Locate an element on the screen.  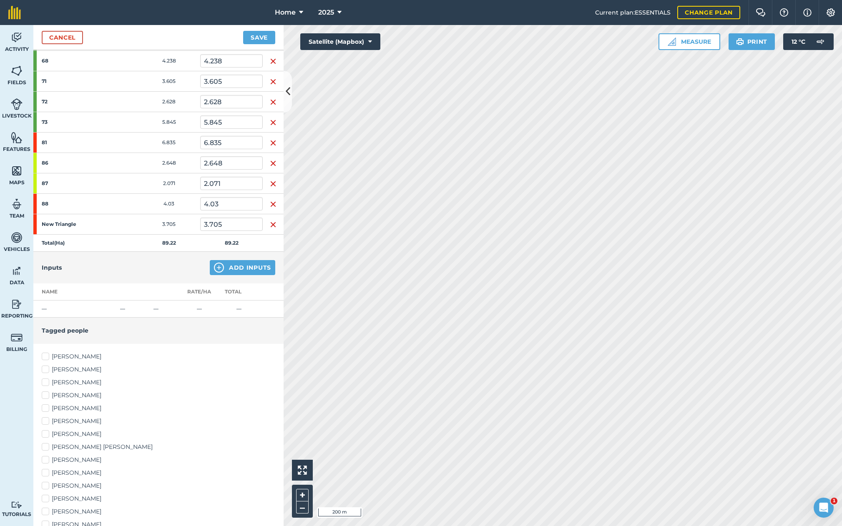
strong: 73 is located at coordinates (74, 122).